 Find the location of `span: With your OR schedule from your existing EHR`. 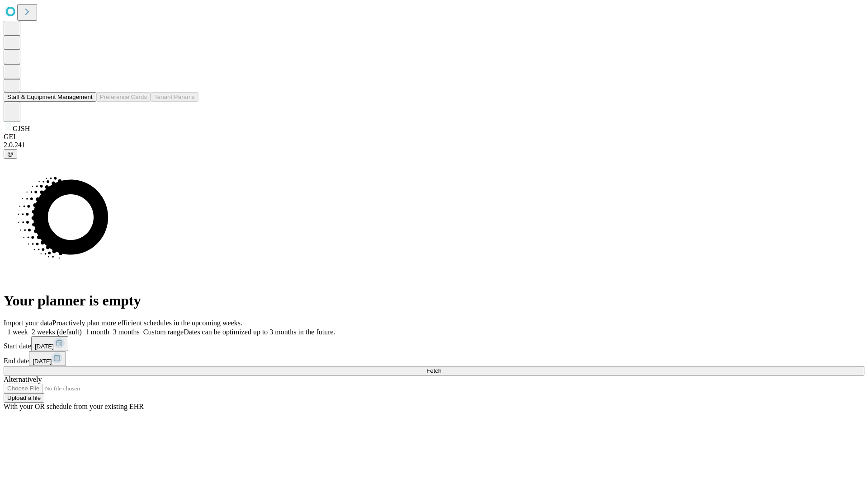

span: With your OR schedule from your existing EHR is located at coordinates (74, 406).